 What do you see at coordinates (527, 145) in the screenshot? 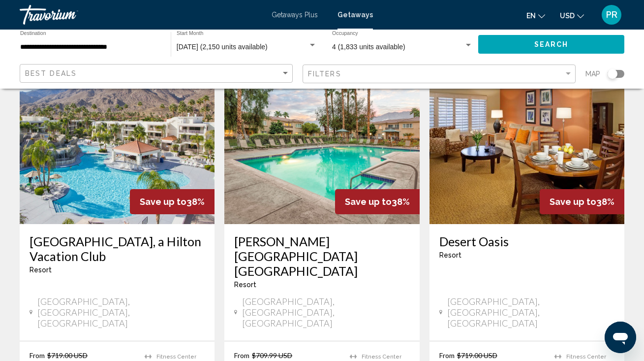
I see `img: 2318I01L.jpg` at bounding box center [527, 145].